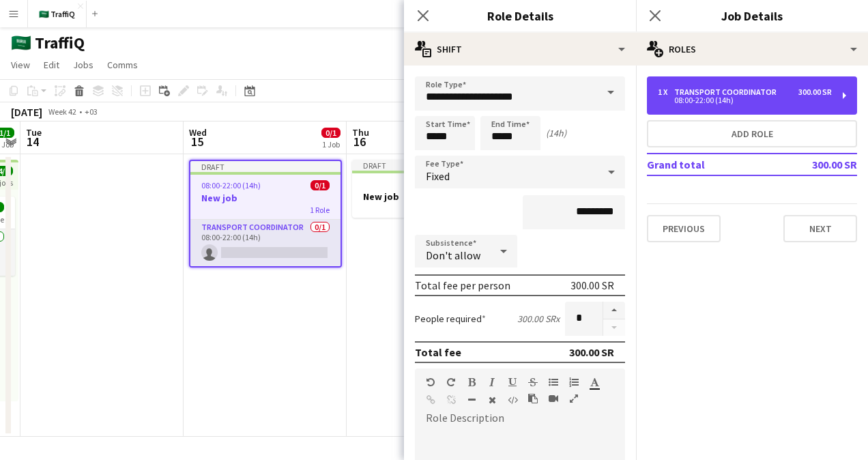  I want to click on div: +03, so click(91, 111).